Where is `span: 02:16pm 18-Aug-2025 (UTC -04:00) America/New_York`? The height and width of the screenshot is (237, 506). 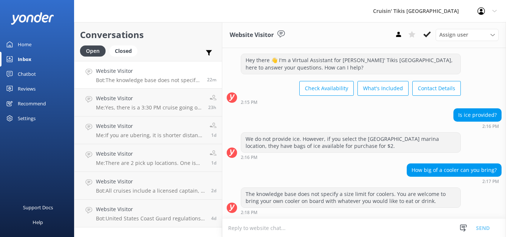
span: 02:16pm 18-Aug-2025 (UTC -04:00) America/New_York is located at coordinates (214, 191).